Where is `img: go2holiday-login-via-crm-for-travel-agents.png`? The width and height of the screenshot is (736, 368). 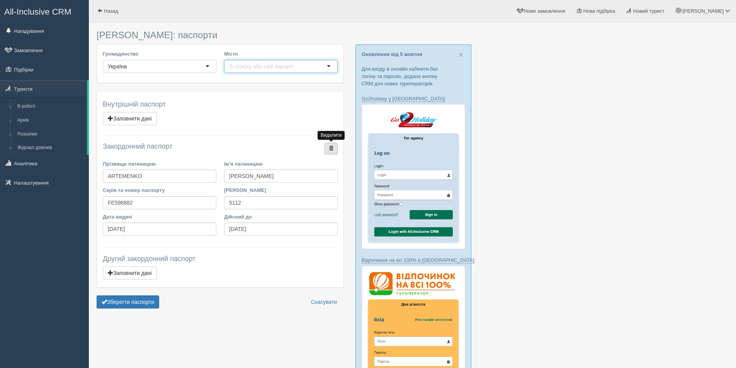 img: go2holiday-login-via-crm-for-travel-agents.png is located at coordinates (413, 176).